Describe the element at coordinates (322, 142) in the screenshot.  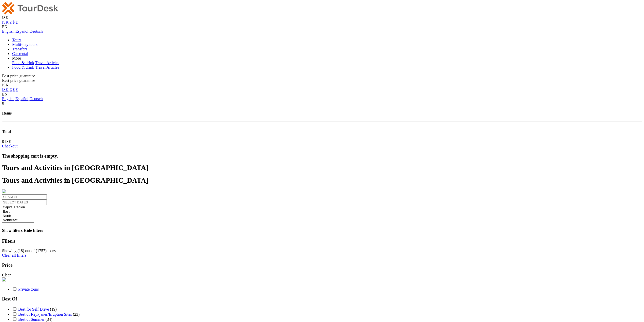
I see `div: 0 ISK` at that location.